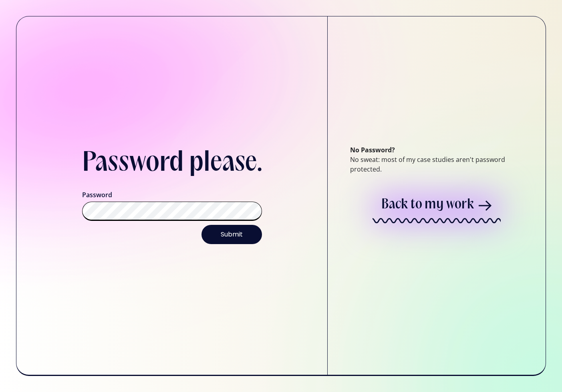 The width and height of the screenshot is (562, 392). I want to click on div: No sweat: most of my case studies aren't password protected., so click(437, 159).